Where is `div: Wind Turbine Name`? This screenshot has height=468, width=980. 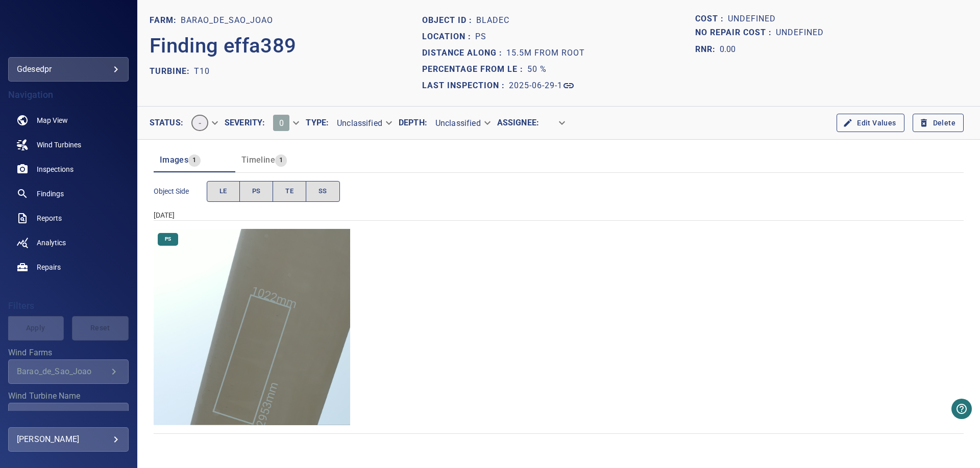 div: Wind Turbine Name is located at coordinates (68, 415).